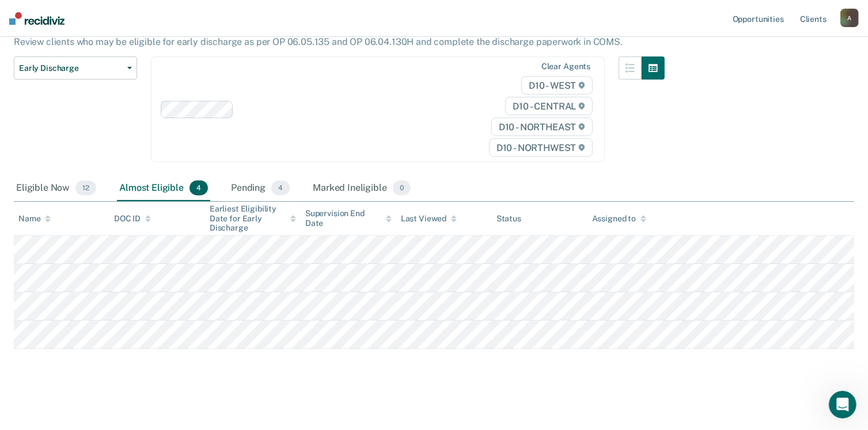 This screenshot has height=430, width=868. Describe the element at coordinates (348, 218) in the screenshot. I see `div: Supervision End Date` at that location.